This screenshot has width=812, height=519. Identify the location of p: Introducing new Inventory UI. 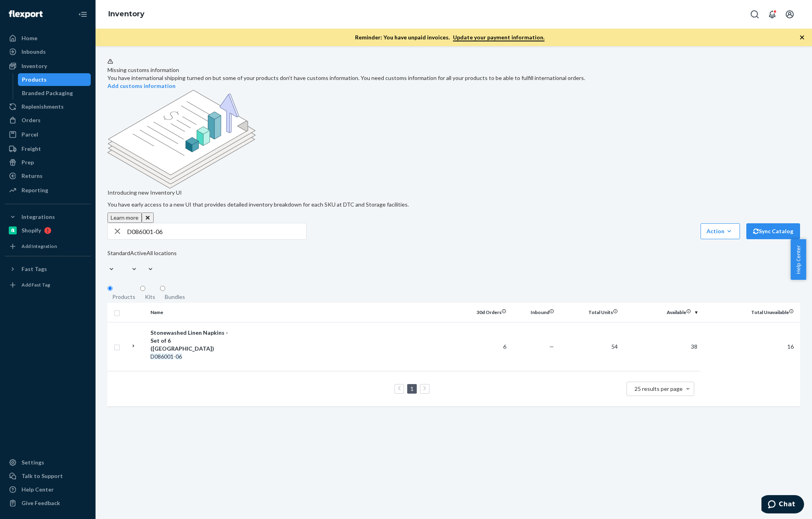
(454, 193).